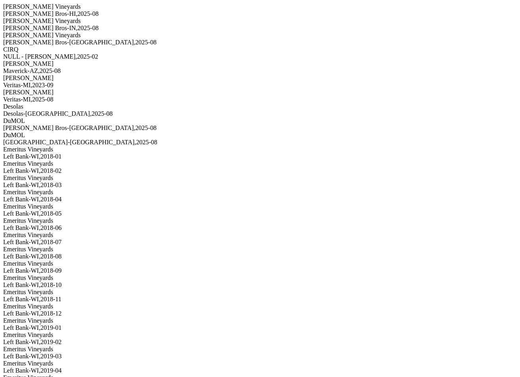 This screenshot has width=520, height=377. I want to click on div: Veritas-MI , 2023 - 09, so click(260, 85).